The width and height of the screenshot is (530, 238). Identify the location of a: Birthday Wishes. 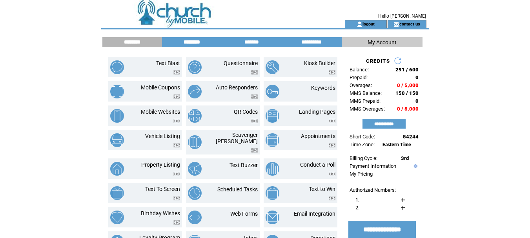
(161, 214).